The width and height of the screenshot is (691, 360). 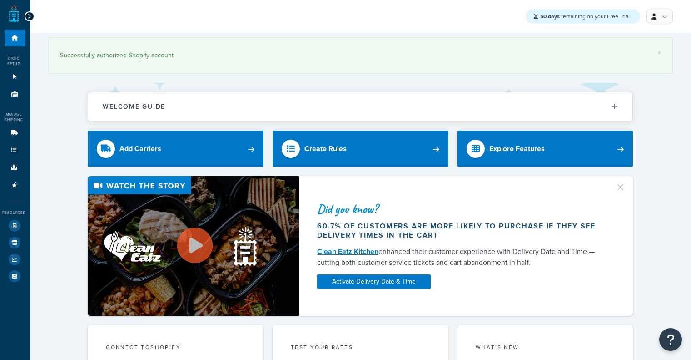 What do you see at coordinates (374, 281) in the screenshot?
I see `a: Activate Delivery Date & Time` at bounding box center [374, 281].